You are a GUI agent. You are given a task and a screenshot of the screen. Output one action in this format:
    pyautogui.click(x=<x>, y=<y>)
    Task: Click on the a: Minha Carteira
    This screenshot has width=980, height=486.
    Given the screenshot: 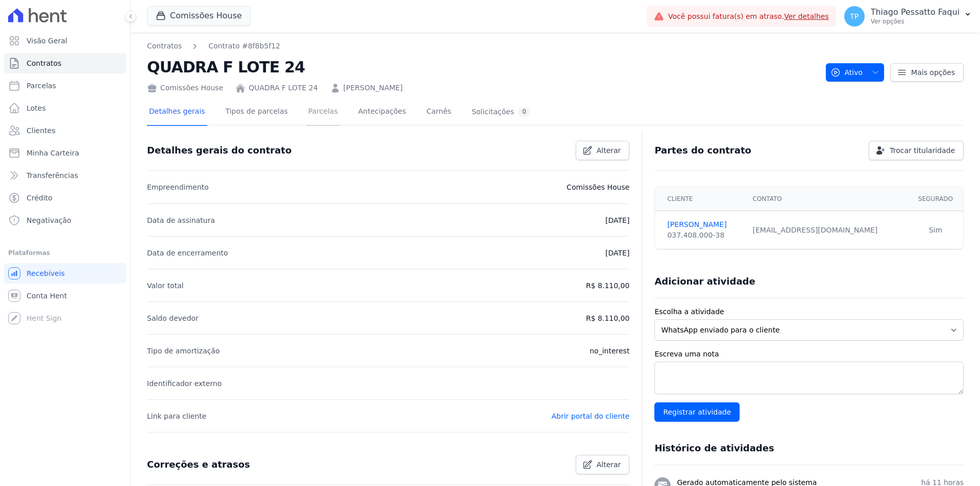 What is the action you would take?
    pyautogui.click(x=65, y=153)
    